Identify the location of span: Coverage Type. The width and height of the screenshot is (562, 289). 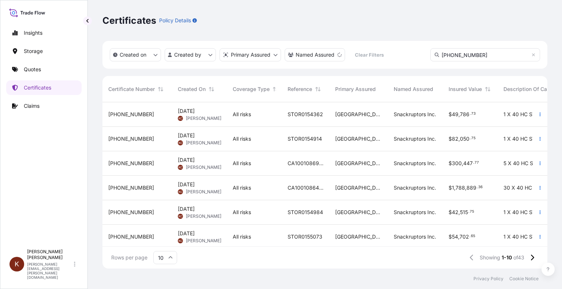
(251, 89).